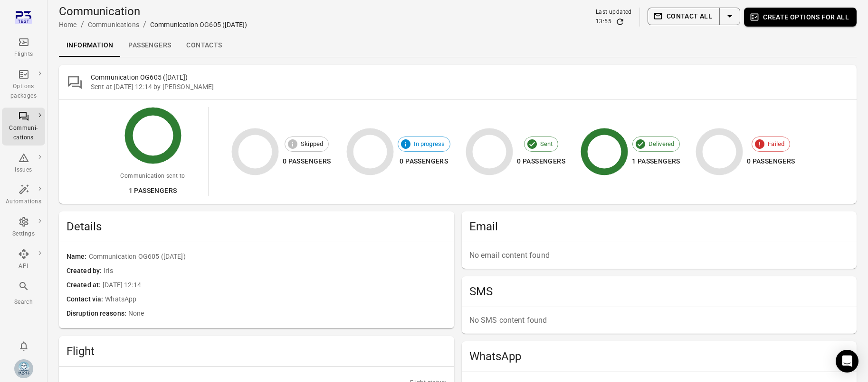 This screenshot has width=868, height=382. What do you see at coordinates (800, 17) in the screenshot?
I see `button: Create options for all` at bounding box center [800, 17].